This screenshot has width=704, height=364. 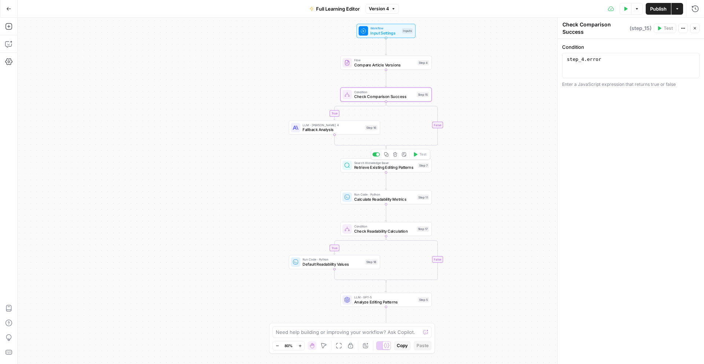 What do you see at coordinates (386, 229) in the screenshot?
I see `div: ConditionCheck Readability CalculationStep 17` at bounding box center [386, 229].